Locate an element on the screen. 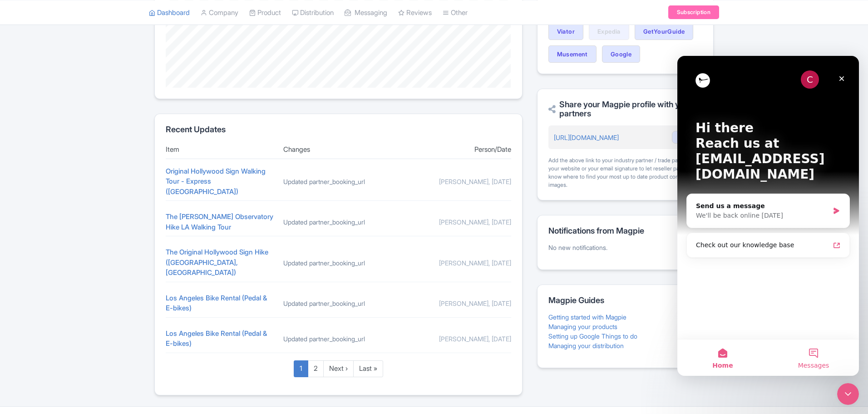 Image resolution: width=868 pixels, height=414 pixels. h2: Recent Updates is located at coordinates (338, 129).